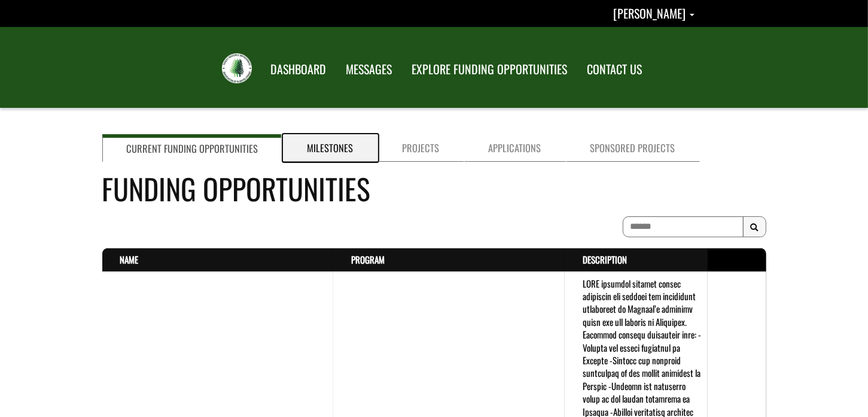 This screenshot has width=868, height=417. Describe the element at coordinates (331, 148) in the screenshot. I see `a: Milestones` at that location.